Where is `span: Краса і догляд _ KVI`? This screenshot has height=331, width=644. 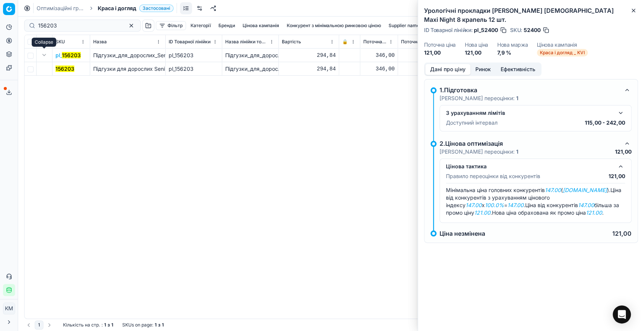 span: Краса і догляд _ KVI is located at coordinates (562, 52).